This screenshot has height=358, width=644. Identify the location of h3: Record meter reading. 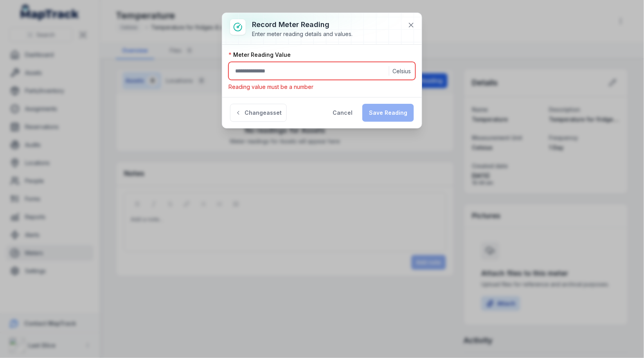
(302, 25).